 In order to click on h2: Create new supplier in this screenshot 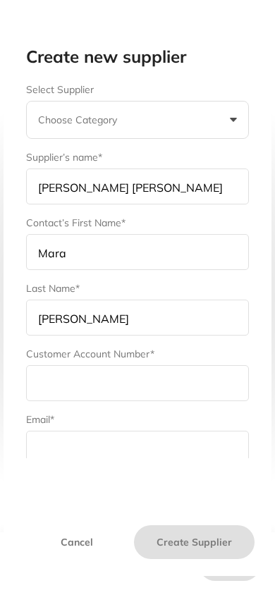, I will do `click(138, 57)`.